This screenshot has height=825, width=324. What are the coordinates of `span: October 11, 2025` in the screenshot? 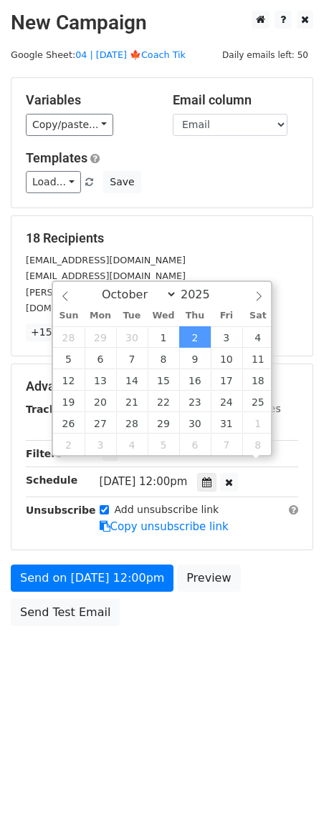 It's located at (258, 359).